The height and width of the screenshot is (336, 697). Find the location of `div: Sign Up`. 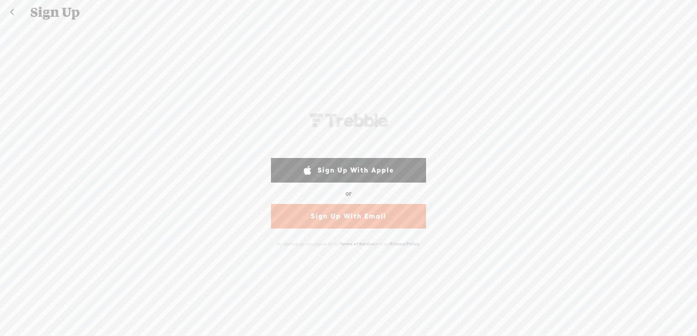

div: Sign Up is located at coordinates (349, 12).